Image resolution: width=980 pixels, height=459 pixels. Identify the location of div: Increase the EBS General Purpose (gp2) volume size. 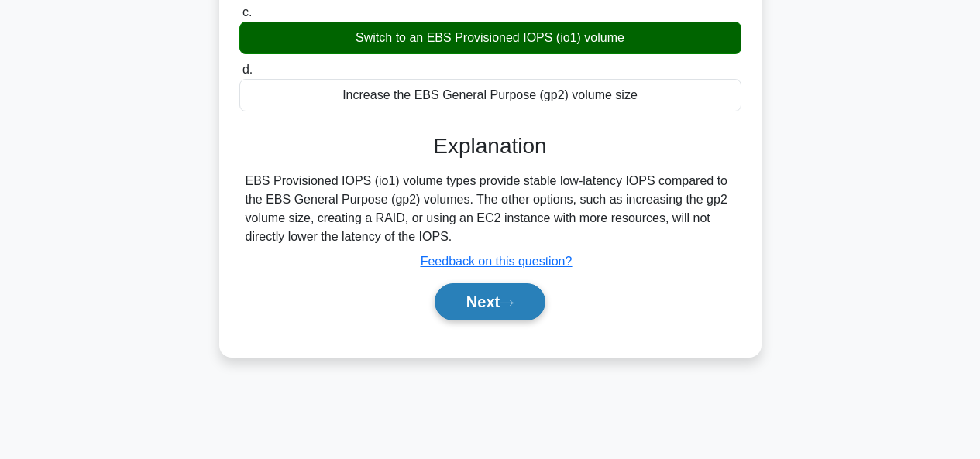
(490, 95).